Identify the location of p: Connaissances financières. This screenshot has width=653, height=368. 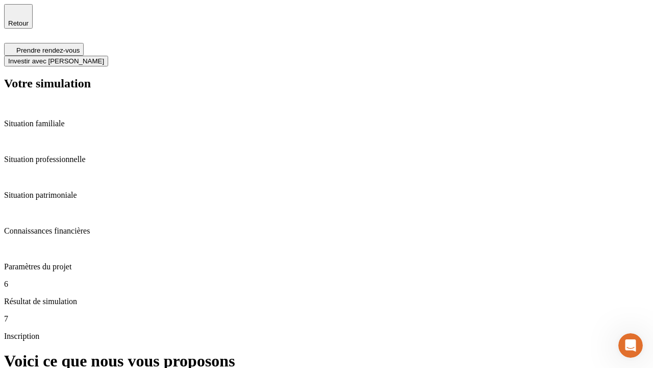
(327, 231).